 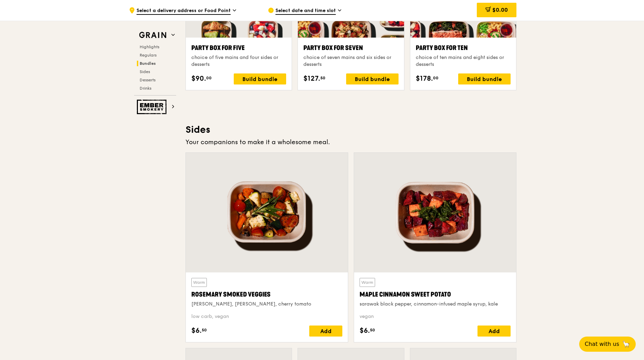 I want to click on span: $178., so click(x=424, y=78).